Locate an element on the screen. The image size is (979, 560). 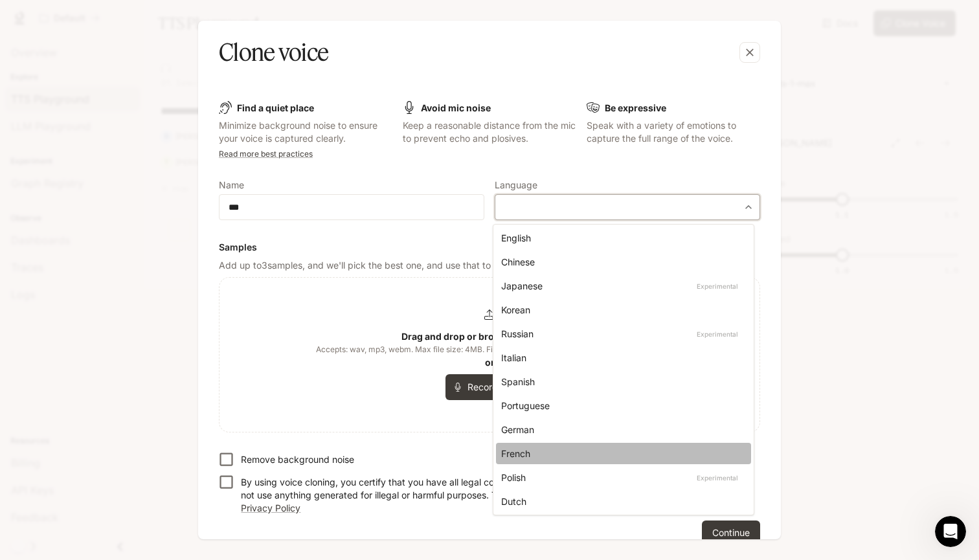
div: Portuguese is located at coordinates (621, 405).